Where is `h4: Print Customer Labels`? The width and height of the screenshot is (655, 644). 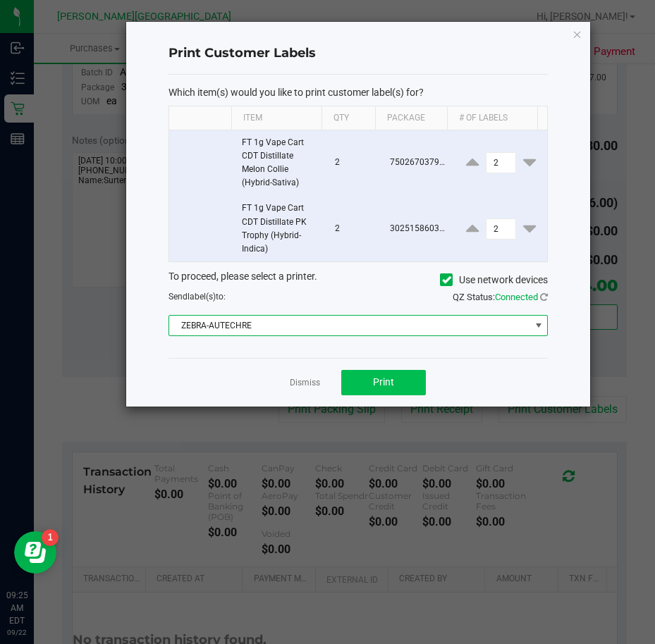
h4: Print Customer Labels is located at coordinates (358, 54).